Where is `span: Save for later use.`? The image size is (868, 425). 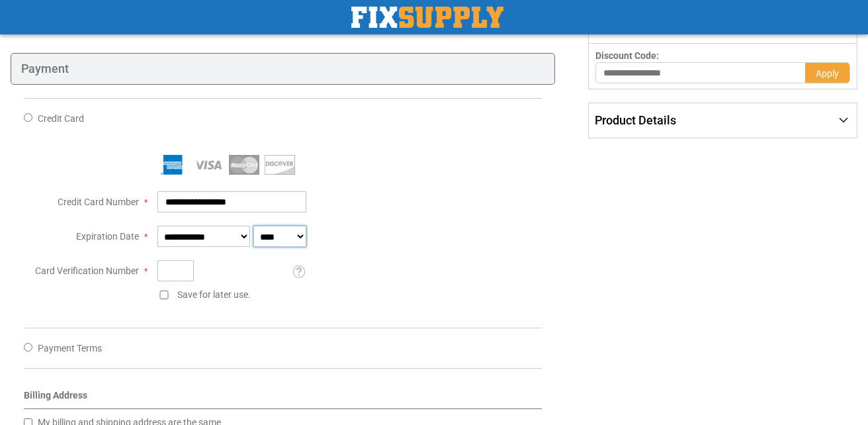
span: Save for later use. is located at coordinates (214, 295).